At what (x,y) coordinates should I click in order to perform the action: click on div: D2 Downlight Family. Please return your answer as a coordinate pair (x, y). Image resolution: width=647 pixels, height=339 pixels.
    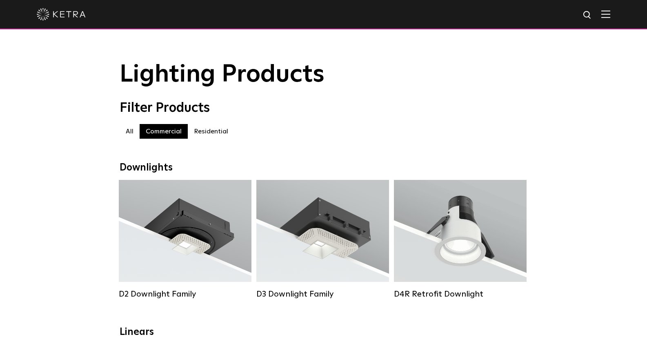
    Looking at the image, I should click on (185, 294).